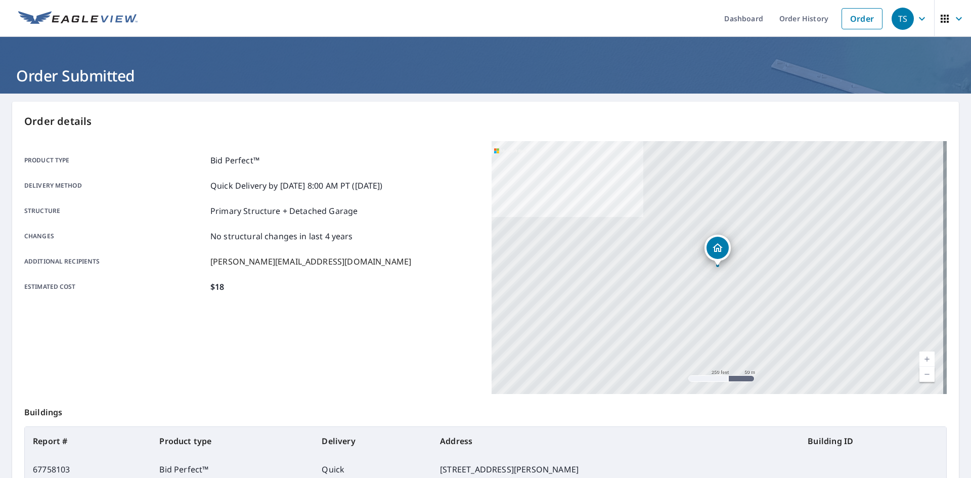 The image size is (971, 478). What do you see at coordinates (862, 19) in the screenshot?
I see `a: Order` at bounding box center [862, 19].